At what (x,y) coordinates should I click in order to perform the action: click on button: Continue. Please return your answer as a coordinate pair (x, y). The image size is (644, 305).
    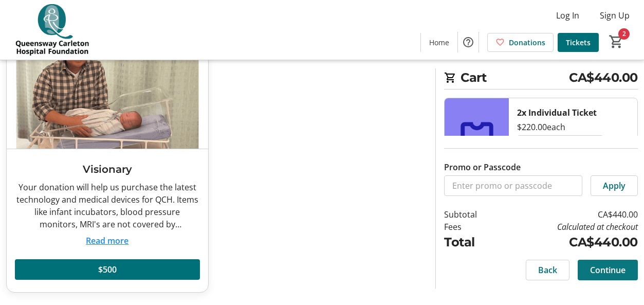
    Looking at the image, I should click on (608, 270).